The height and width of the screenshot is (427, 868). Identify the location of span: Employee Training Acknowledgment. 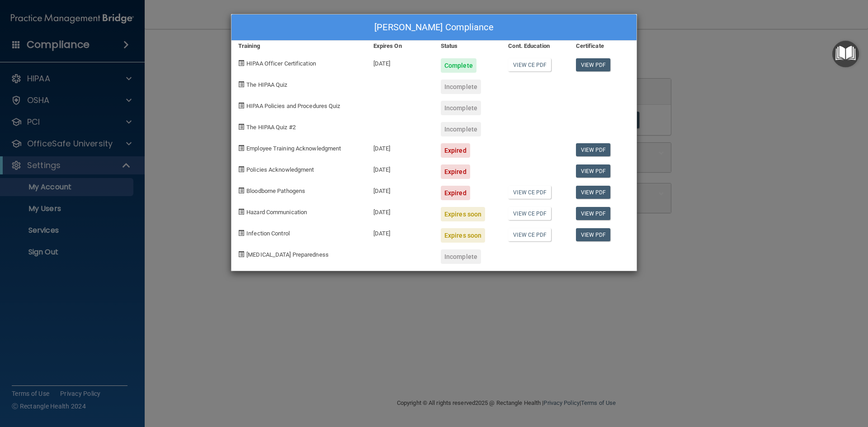
(293, 148).